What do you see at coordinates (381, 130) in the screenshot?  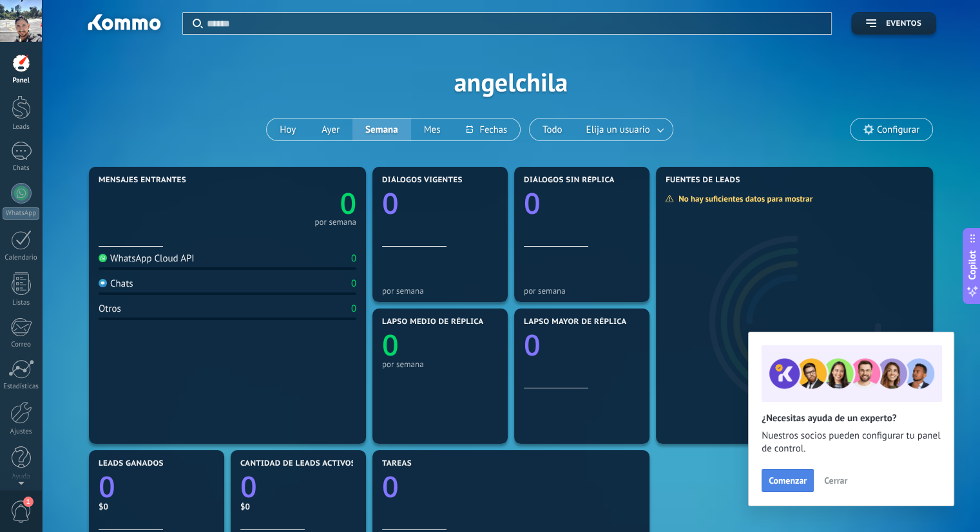 I see `button: Semana` at bounding box center [381, 130].